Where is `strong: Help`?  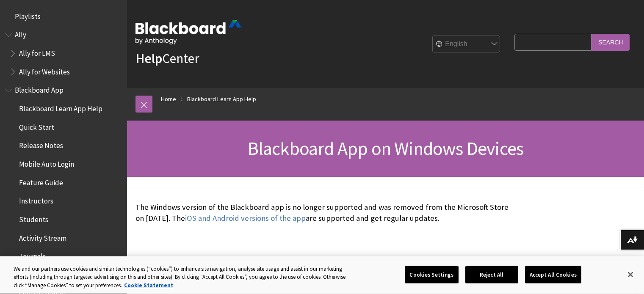
strong: Help is located at coordinates (149, 59).